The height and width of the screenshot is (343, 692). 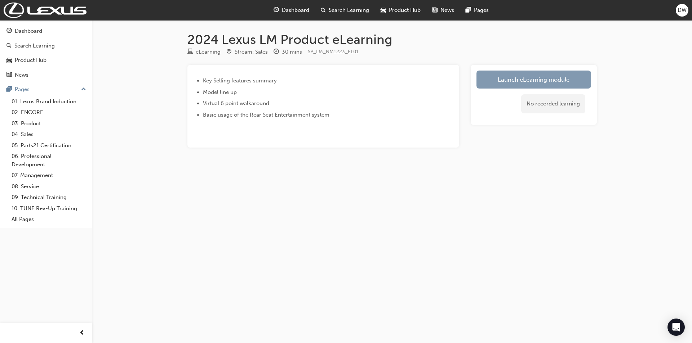 I want to click on a: 08. Service, so click(x=49, y=187).